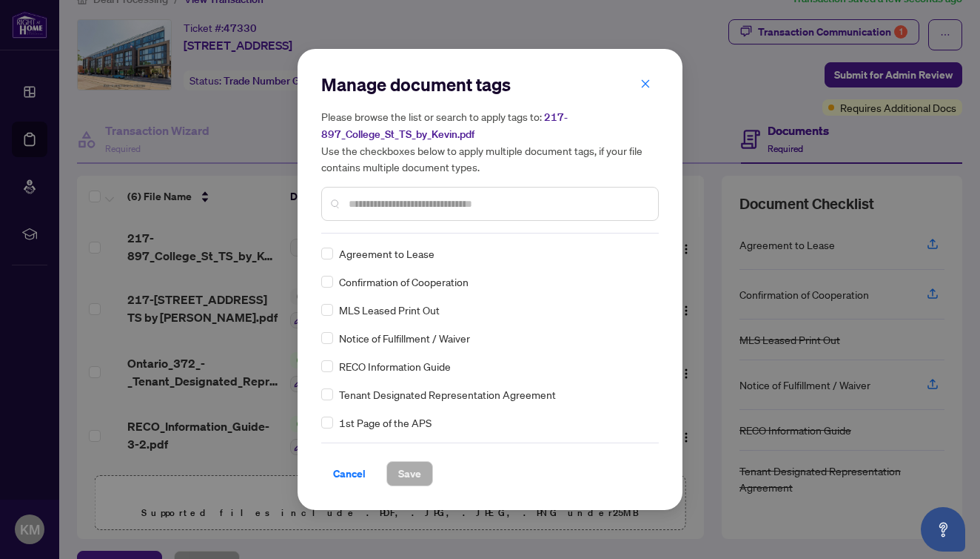 Image resolution: width=980 pixels, height=559 pixels. What do you see at coordinates (387, 253) in the screenshot?
I see `span: Agreement to Lease` at bounding box center [387, 253].